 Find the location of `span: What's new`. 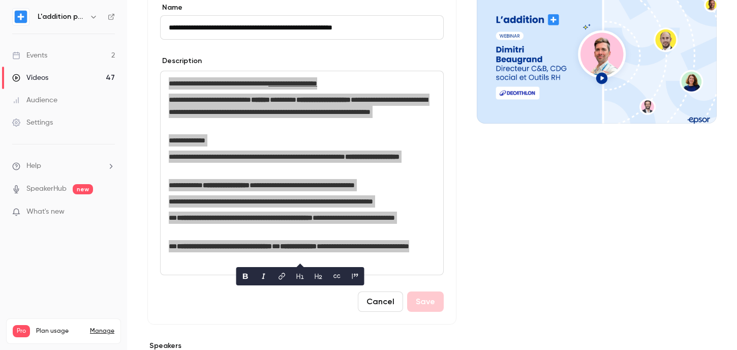

span: What's new is located at coordinates (45, 211).